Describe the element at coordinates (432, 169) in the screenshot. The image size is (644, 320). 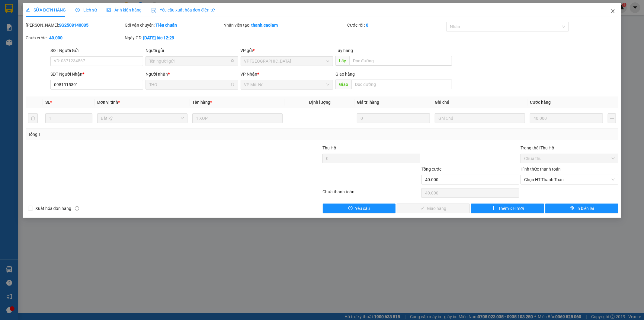
I see `span: Tổng cước` at that location.